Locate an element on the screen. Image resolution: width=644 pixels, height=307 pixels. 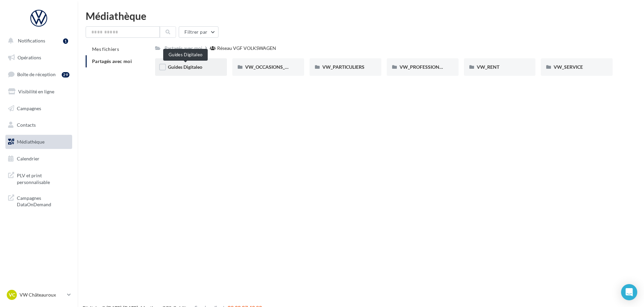
span: VC is located at coordinates (12, 295).